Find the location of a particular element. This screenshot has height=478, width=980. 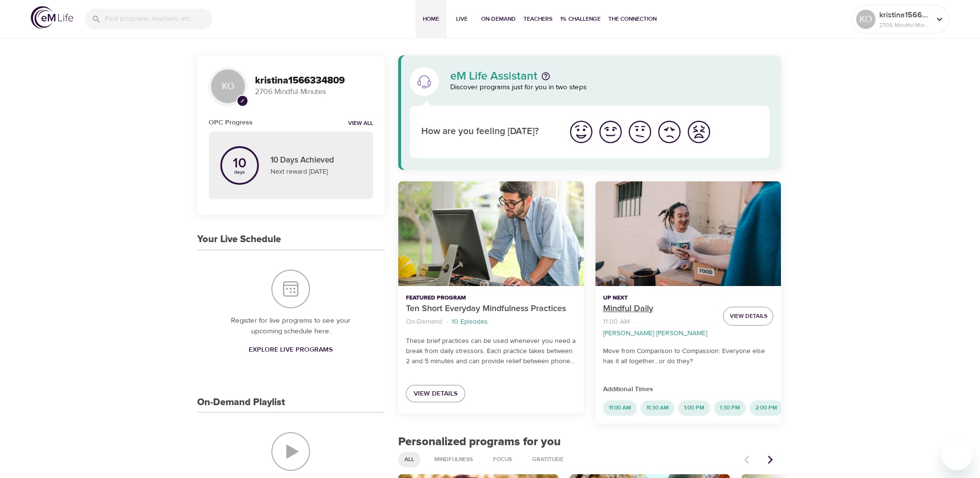

a: View all notifications is located at coordinates (361, 123).